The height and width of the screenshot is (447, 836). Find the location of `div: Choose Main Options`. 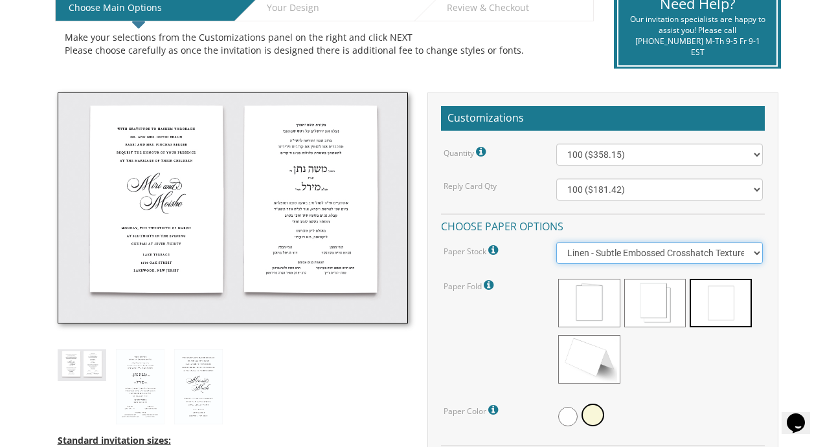

div: Choose Main Options is located at coordinates (148, 8).